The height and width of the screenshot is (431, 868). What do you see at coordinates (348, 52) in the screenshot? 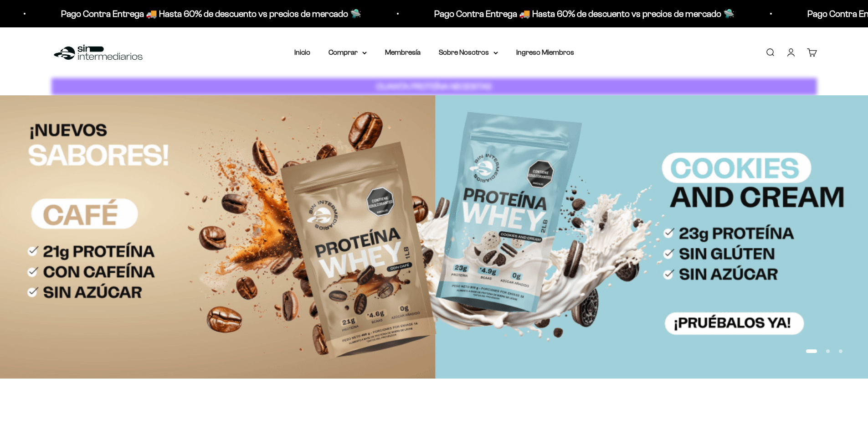
I see `summary: Comprar` at bounding box center [348, 52].